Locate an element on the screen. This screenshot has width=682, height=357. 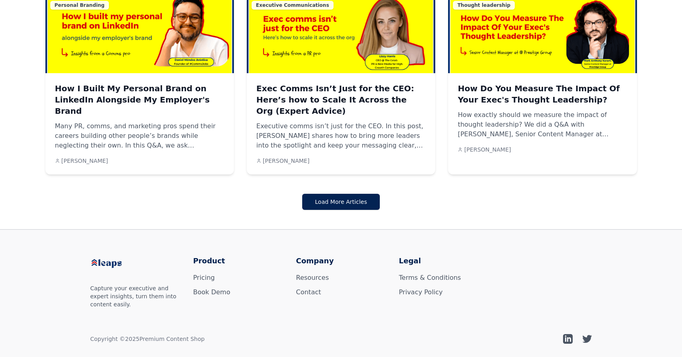
img: Leaps is located at coordinates (114, 263).